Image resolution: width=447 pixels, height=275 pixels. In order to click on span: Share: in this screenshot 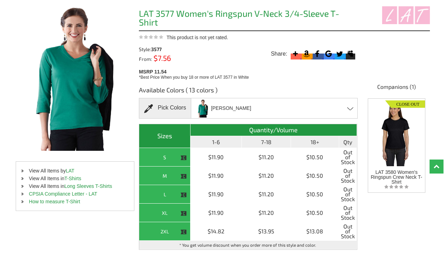, I will do `click(279, 54)`.